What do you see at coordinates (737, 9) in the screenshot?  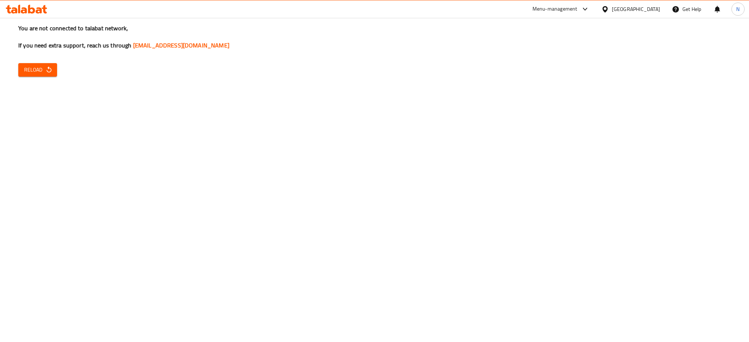 I see `span: N` at bounding box center [737, 9].